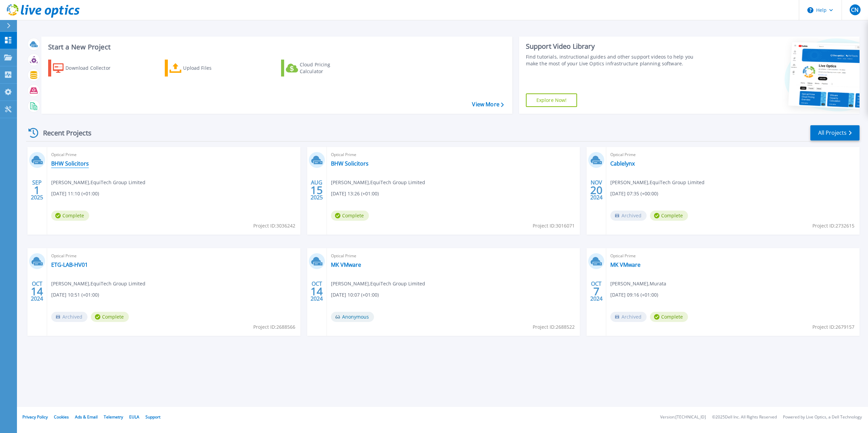 This screenshot has height=433, width=868. I want to click on span: Anonymous, so click(352, 317).